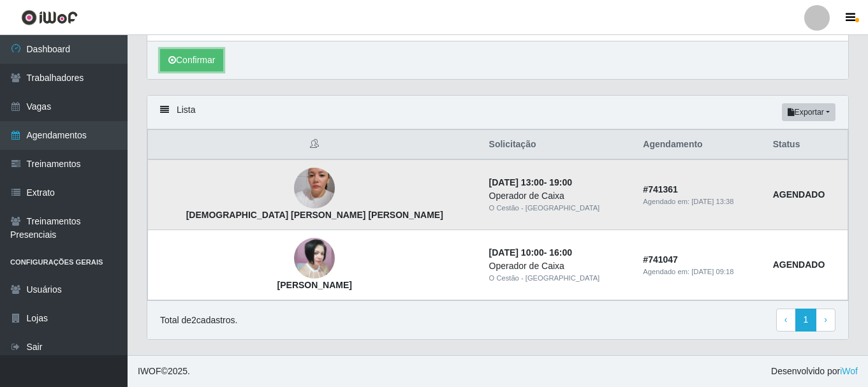  Describe the element at coordinates (561, 182) in the screenshot. I see `time: 19:00` at that location.